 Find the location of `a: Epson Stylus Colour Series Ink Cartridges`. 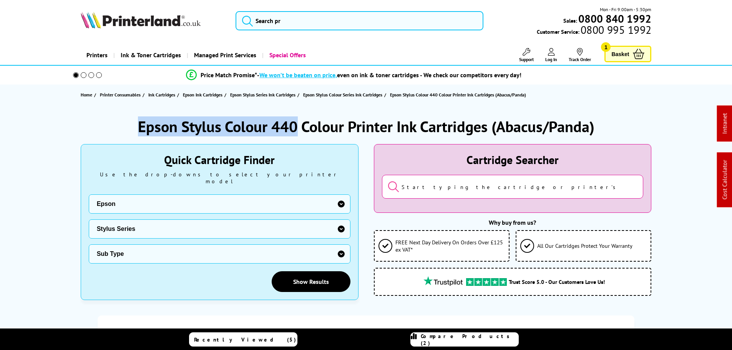

a: Epson Stylus Colour Series Ink Cartridges is located at coordinates (344, 95).